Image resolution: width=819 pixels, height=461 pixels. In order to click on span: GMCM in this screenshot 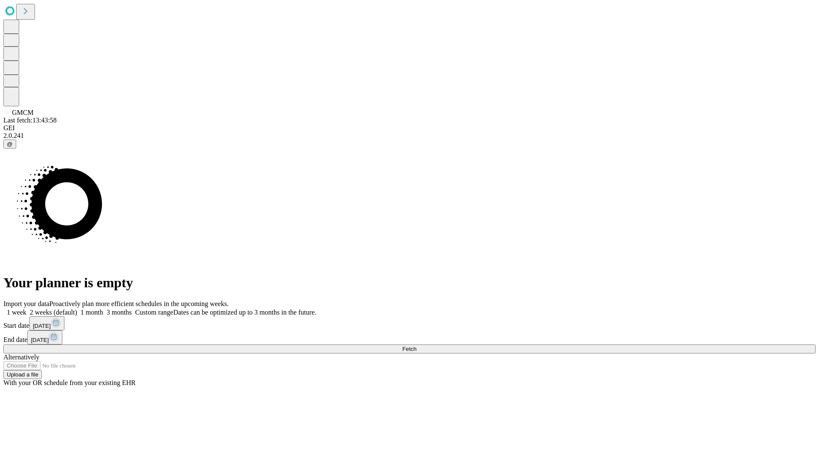, I will do `click(23, 112)`.